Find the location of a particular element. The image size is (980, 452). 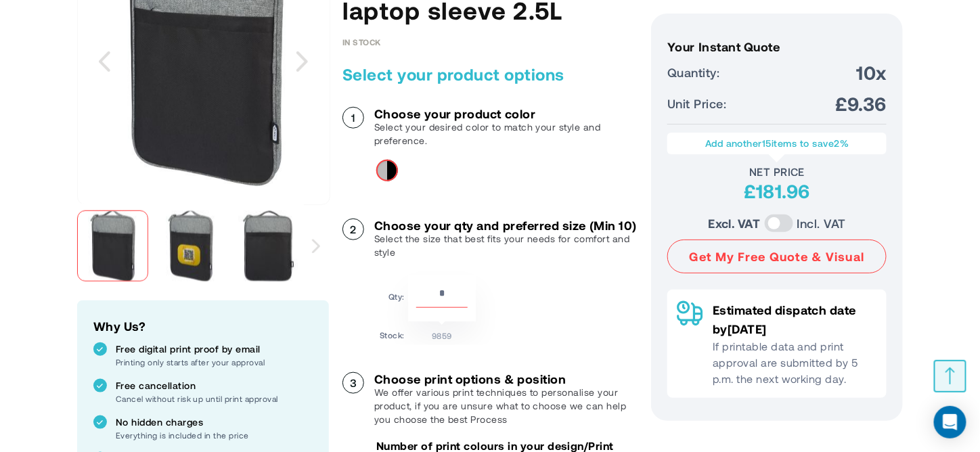

img: Delivery is located at coordinates (690, 314).